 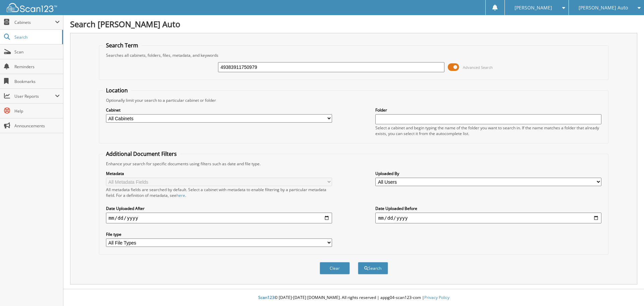 What do you see at coordinates (354, 100) in the screenshot?
I see `div: Optionally limit your search to a particular cabinet or folder` at bounding box center [354, 100].